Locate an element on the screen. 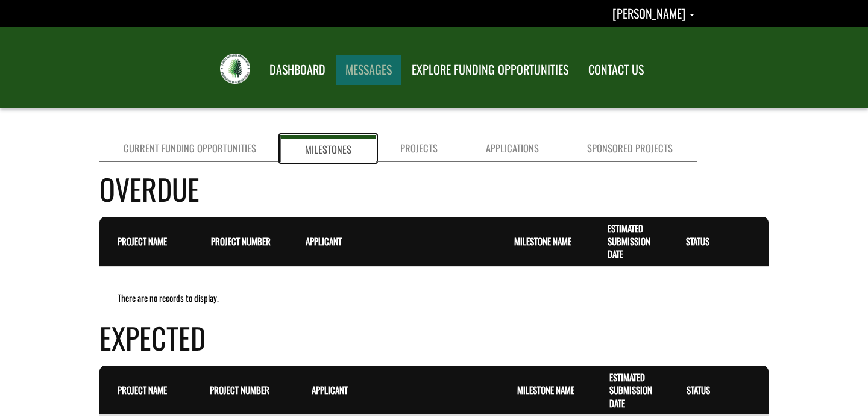 The image size is (868, 418). a: Sponsored Projects is located at coordinates (630, 148).